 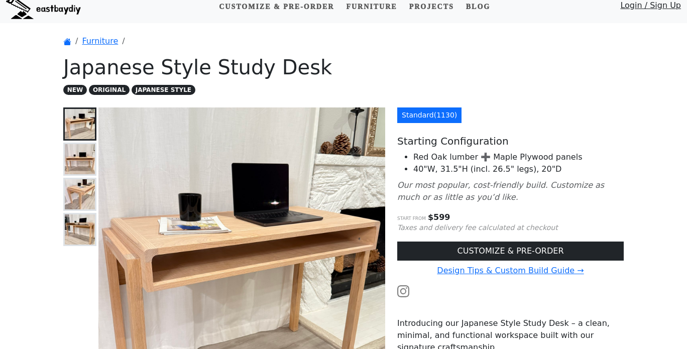 I want to click on li: Red Oak lumber ➕ Maple Plywood panels, so click(x=518, y=157).